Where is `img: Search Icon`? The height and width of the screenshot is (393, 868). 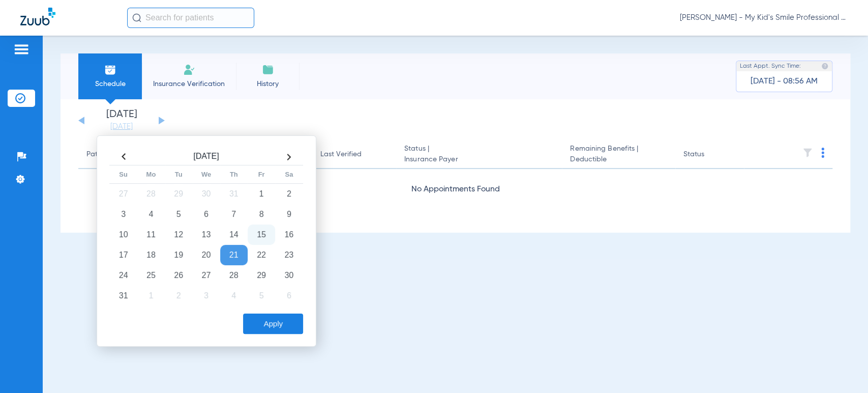
img: Search Icon is located at coordinates (136, 18).